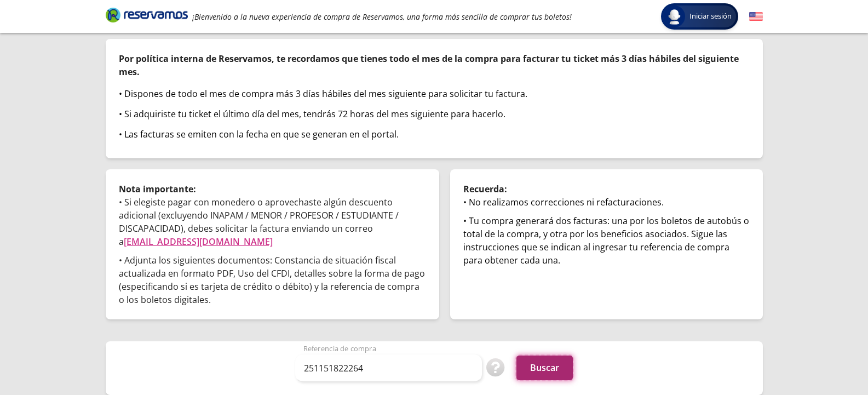 This screenshot has height=395, width=868. Describe the element at coordinates (147, 16) in the screenshot. I see `a: Brand Logo` at that location.